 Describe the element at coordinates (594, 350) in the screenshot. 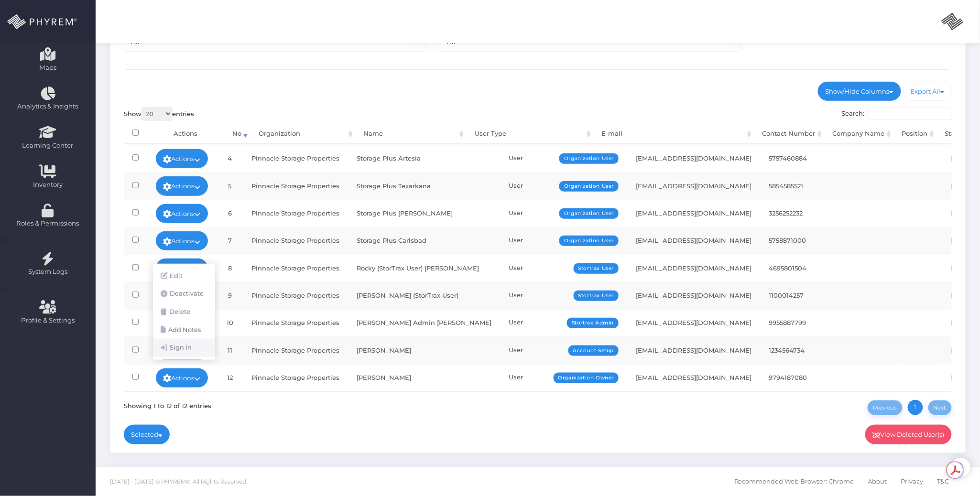

I see `span: Account Setup` at that location.